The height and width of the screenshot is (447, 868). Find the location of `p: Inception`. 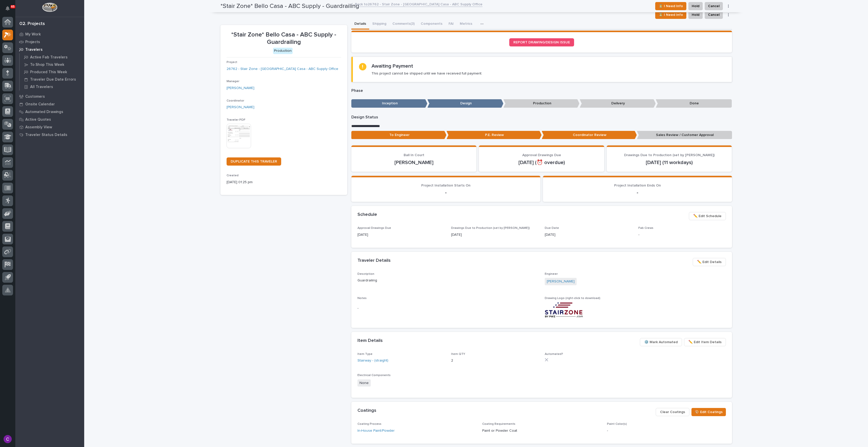

p: Inception is located at coordinates (389, 103).